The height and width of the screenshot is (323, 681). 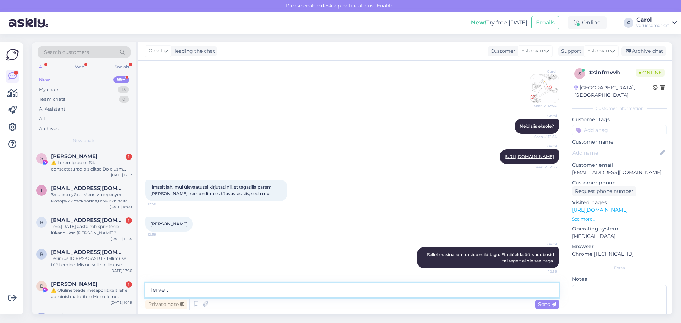 What do you see at coordinates (545, 23) in the screenshot?
I see `button: Emails` at bounding box center [545, 23].